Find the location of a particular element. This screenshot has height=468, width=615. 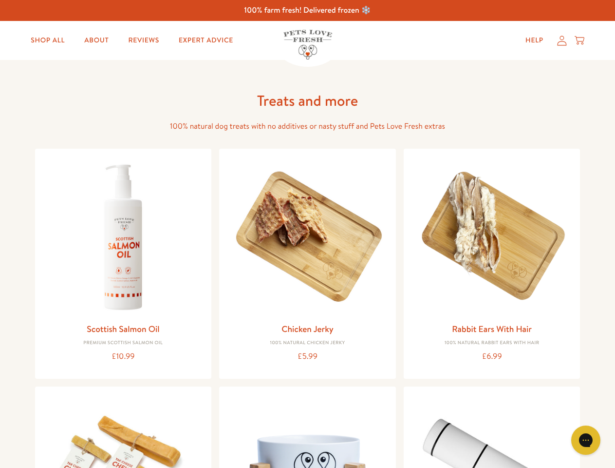

a: Help is located at coordinates (534, 40).